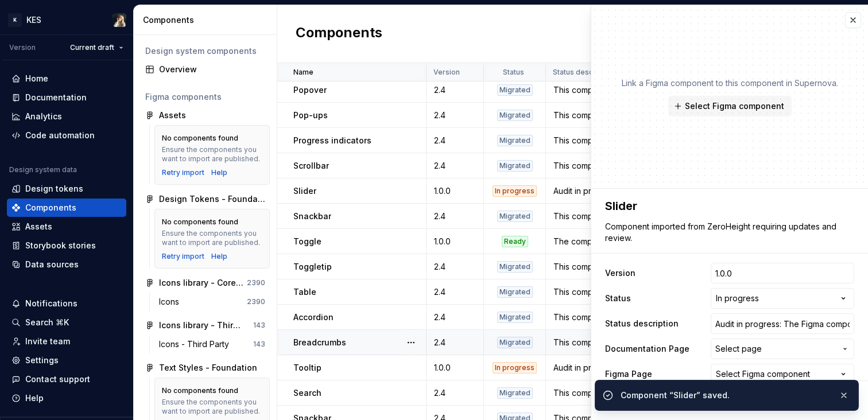 The height and width of the screenshot is (420, 868). I want to click on div: Icons, so click(171, 302).